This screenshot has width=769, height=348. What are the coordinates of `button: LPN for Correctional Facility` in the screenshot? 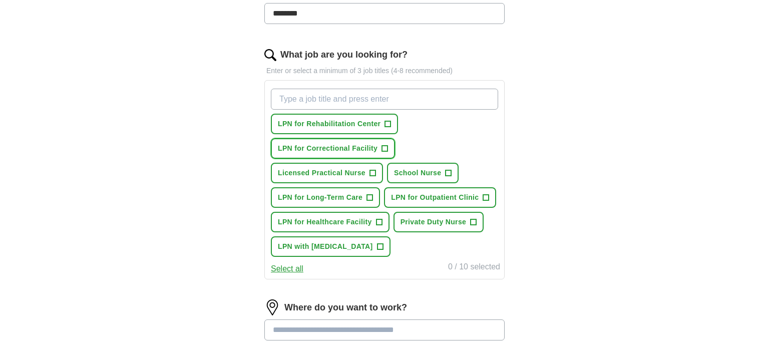 It's located at (333, 148).